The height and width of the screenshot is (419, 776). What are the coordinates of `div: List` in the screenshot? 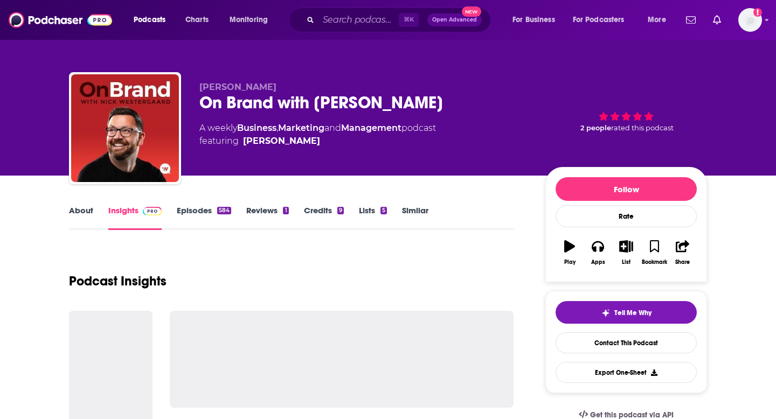 It's located at (626, 262).